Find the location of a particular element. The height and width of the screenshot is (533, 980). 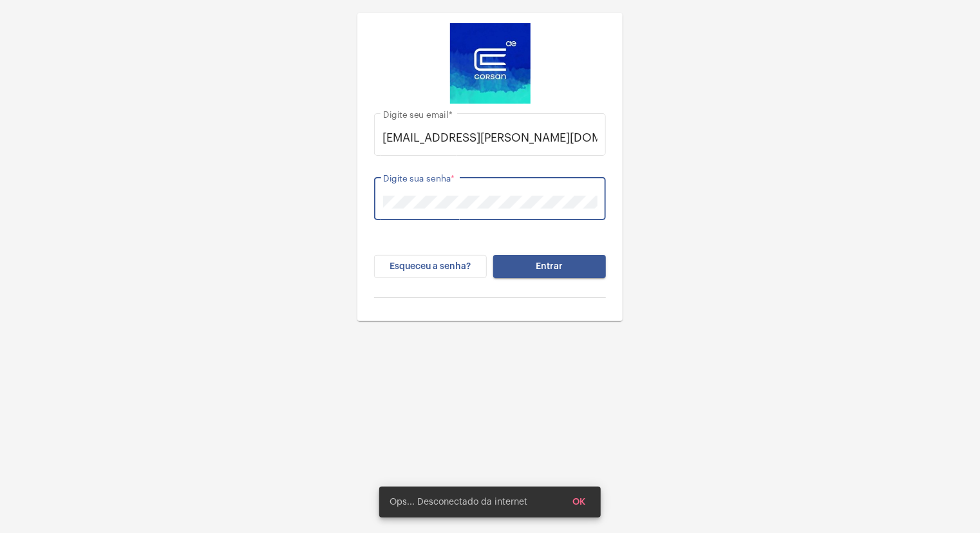

span: Esqueceu a senha? is located at coordinates (430, 266).